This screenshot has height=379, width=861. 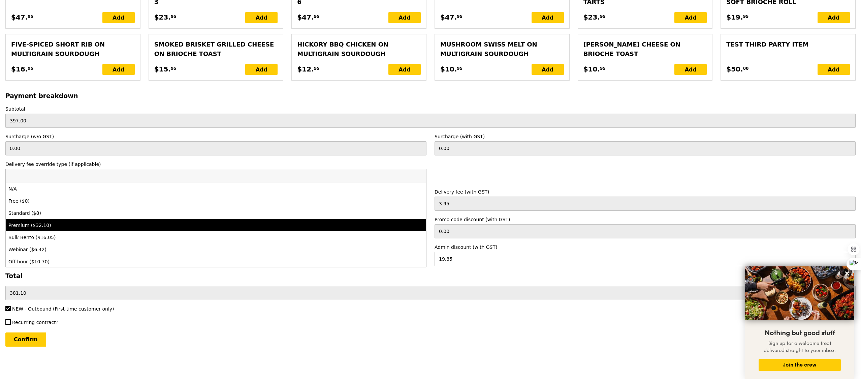 What do you see at coordinates (431, 109) in the screenshot?
I see `label: Subtotal` at bounding box center [431, 109].